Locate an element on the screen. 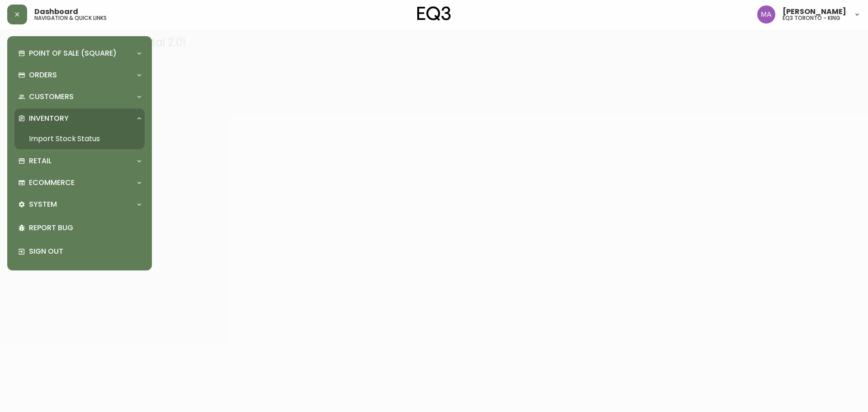  p: Report Bug is located at coordinates (85, 228).